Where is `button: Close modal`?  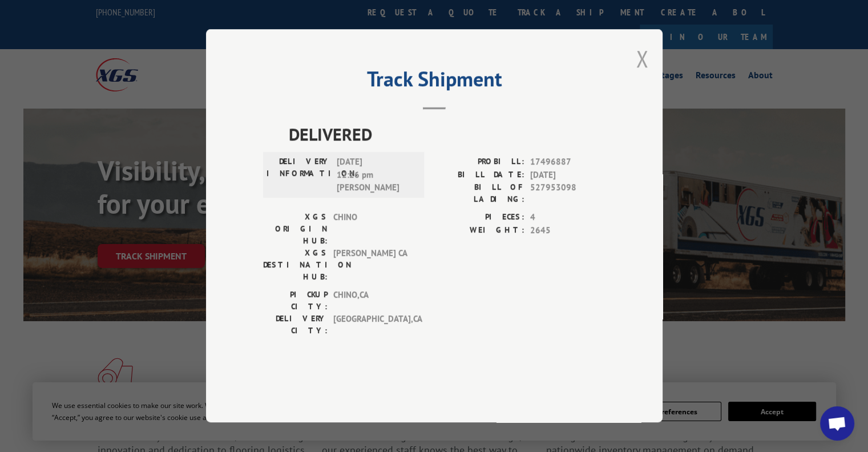 button: Close modal is located at coordinates (642, 58).